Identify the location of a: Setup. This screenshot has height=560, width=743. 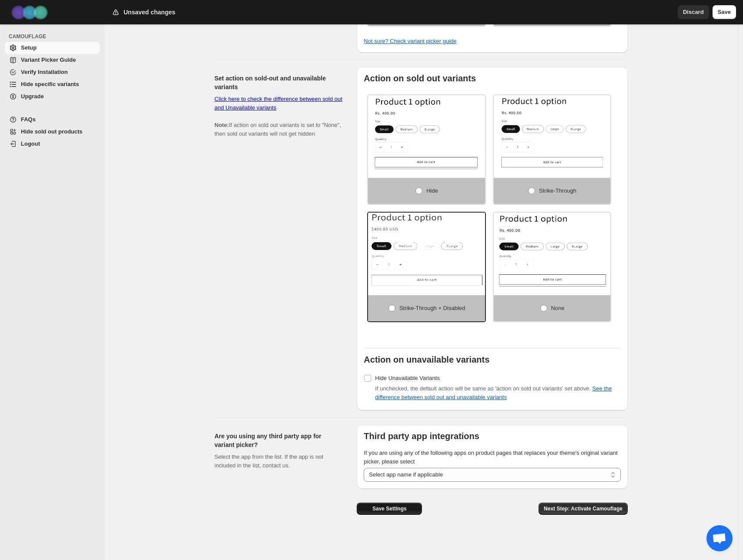
(52, 48).